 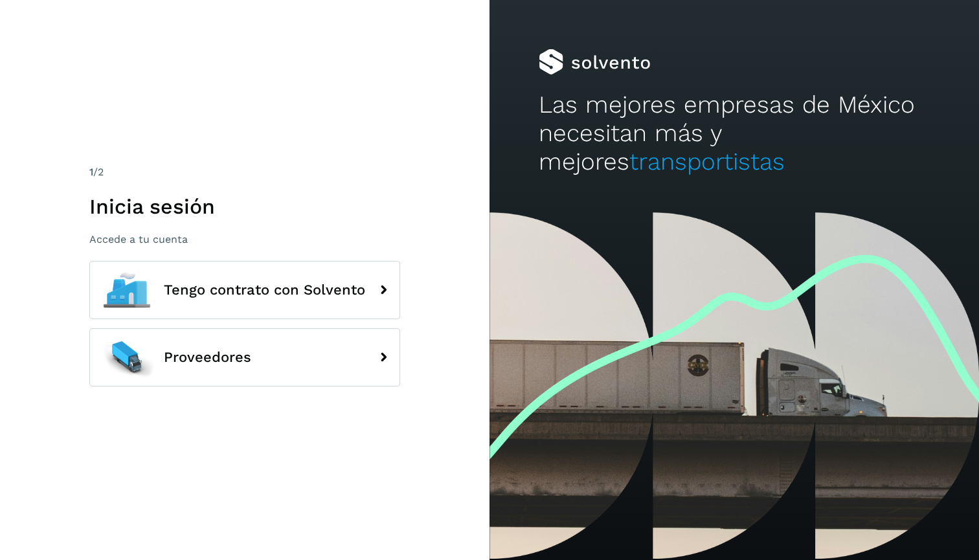 What do you see at coordinates (264, 290) in the screenshot?
I see `span: Tengo contrato con Solvento` at bounding box center [264, 290].